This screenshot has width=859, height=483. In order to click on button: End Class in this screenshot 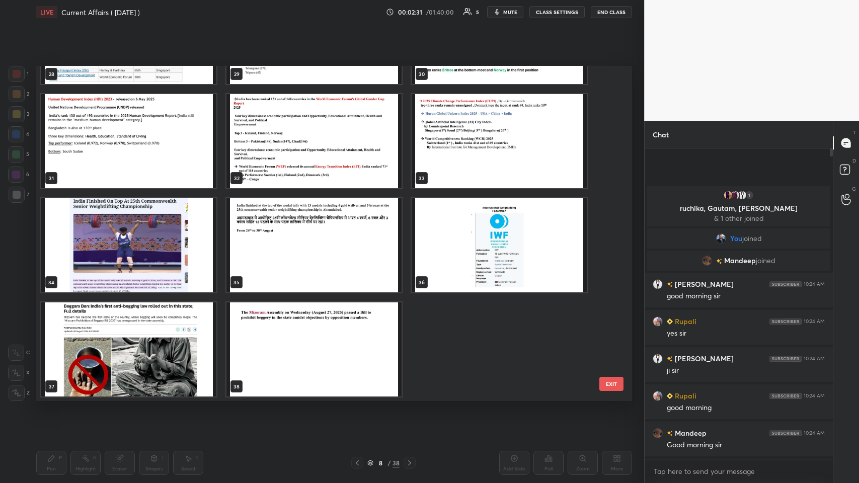, I will do `click(612, 12)`.